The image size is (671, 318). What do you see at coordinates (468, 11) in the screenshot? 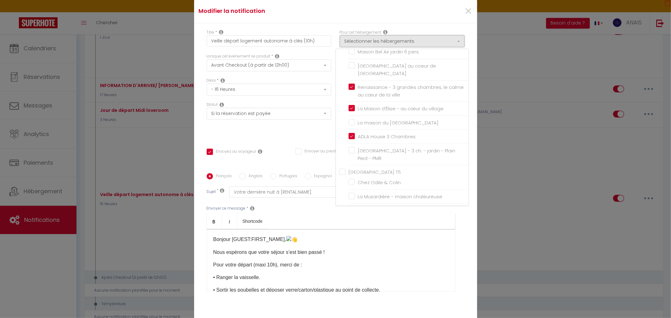
I see `button: Close` at bounding box center [468, 11].